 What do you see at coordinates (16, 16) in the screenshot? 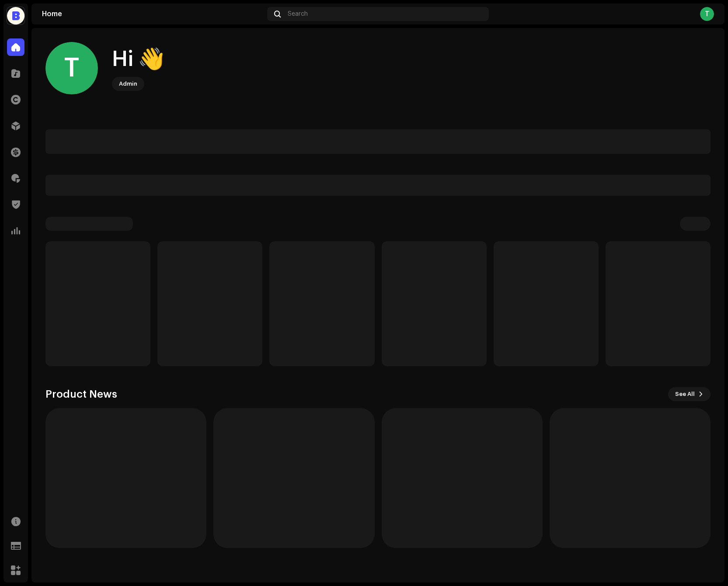
I see `img: 87673747-9ce7-436b-aed6-70e10163a7f0` at bounding box center [16, 16].